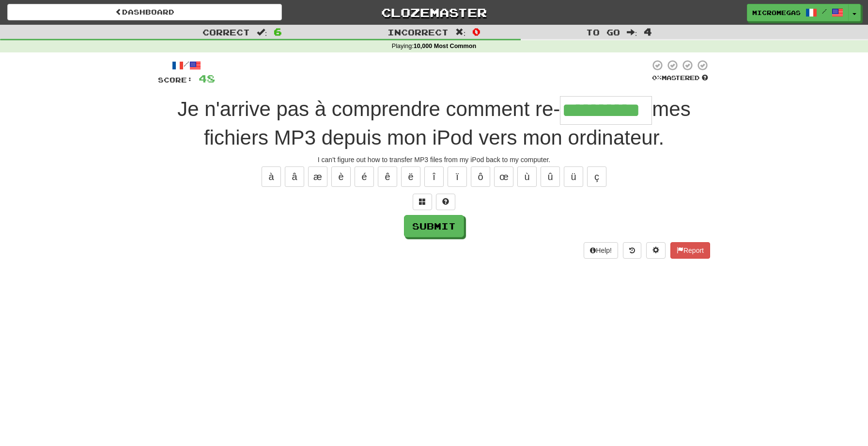 The height and width of the screenshot is (446, 868). Describe the element at coordinates (226, 32) in the screenshot. I see `span: Correct` at that location.